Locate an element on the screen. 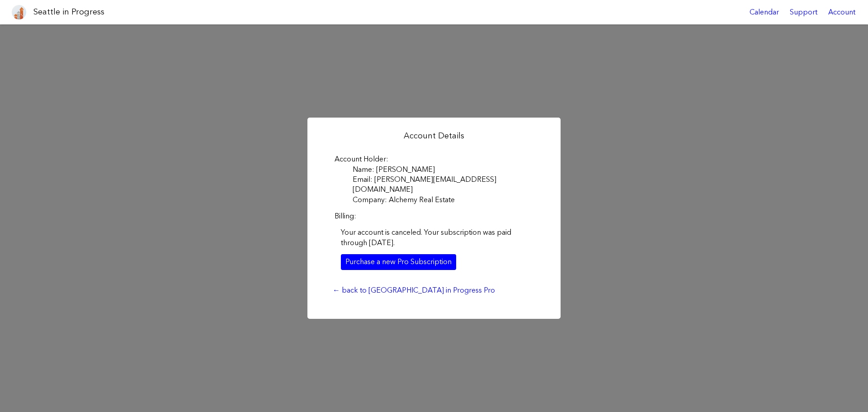 The height and width of the screenshot is (412, 868). h2: Account Details is located at coordinates (434, 135).